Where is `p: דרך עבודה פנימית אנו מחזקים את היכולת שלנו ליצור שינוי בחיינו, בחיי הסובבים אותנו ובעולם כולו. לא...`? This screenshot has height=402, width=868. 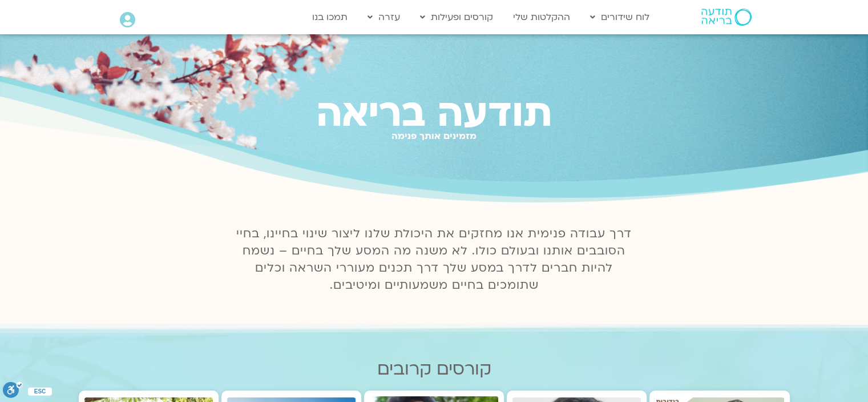
p: דרך עבודה פנימית אנו מחזקים את היכולת שלנו ליצור שינוי בחיינו, בחיי הסובבים אותנו ובעולם כולו. לא... is located at coordinates (434, 259).